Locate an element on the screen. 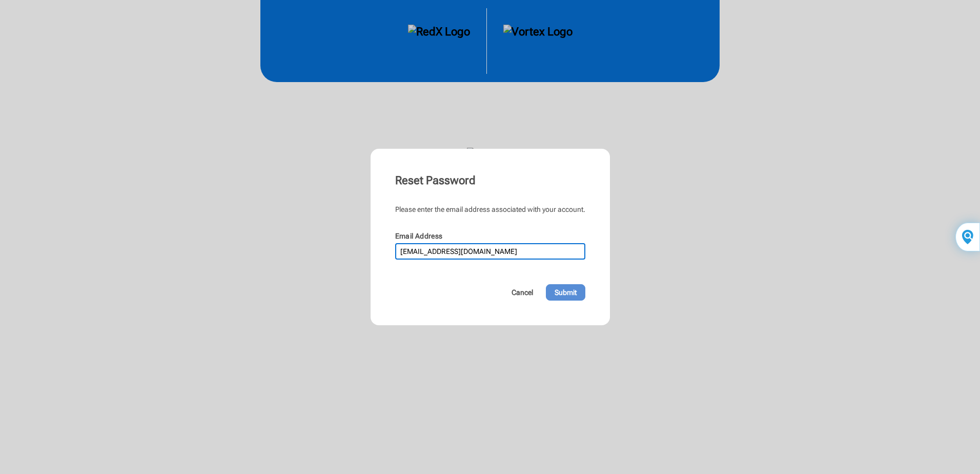 The image size is (980, 474). button: Submit is located at coordinates (566, 292).